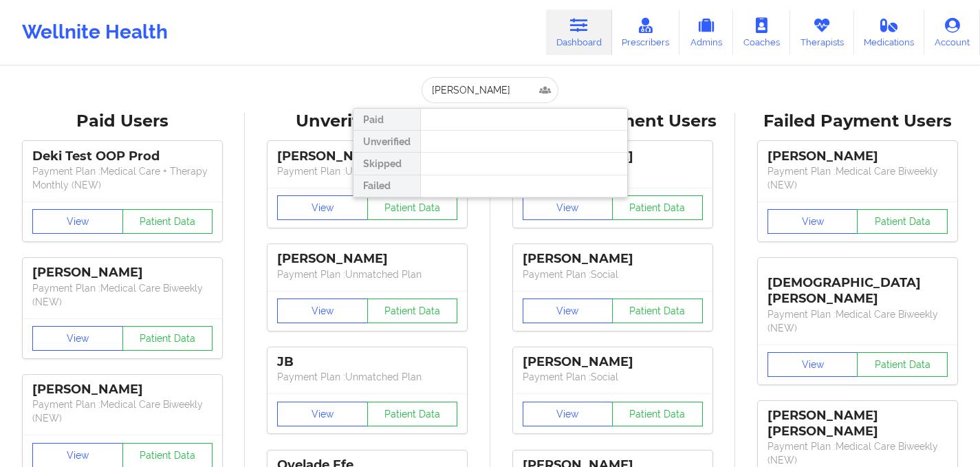  Describe the element at coordinates (645, 32) in the screenshot. I see `a: Prescribers` at that location.